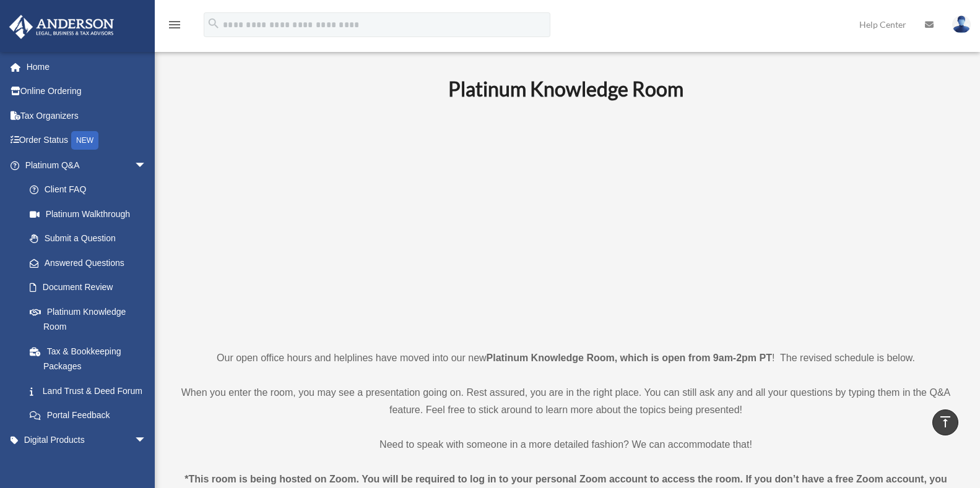 The height and width of the screenshot is (488, 980). I want to click on p: When you enter the room, you may see a presentation going on. Rest assured, you are in the right ..., so click(565, 401).